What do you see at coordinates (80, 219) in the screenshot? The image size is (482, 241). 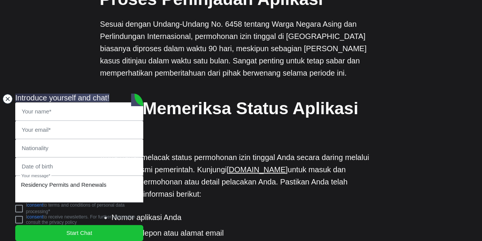 I see `jdiv: I to receive newsletters. For further information consult the privacy policy` at bounding box center [80, 219].